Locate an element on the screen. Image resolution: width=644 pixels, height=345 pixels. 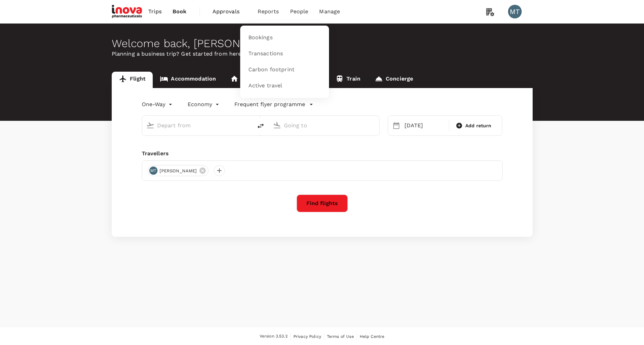
a: Flight is located at coordinates (132, 80).